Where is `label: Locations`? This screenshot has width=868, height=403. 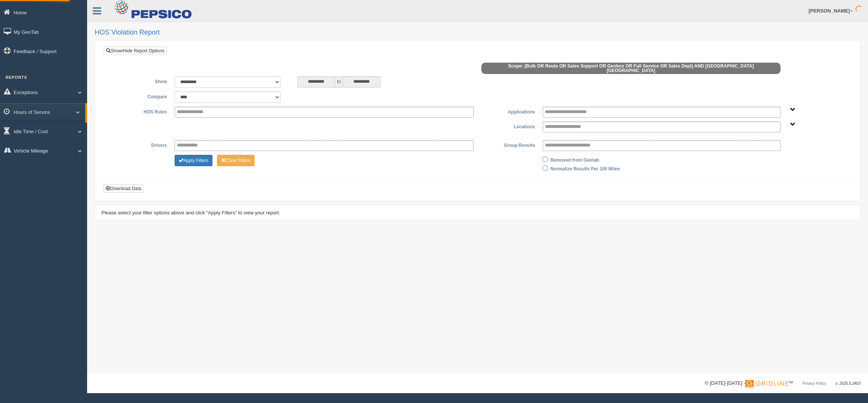 label: Locations is located at coordinates (509, 126).